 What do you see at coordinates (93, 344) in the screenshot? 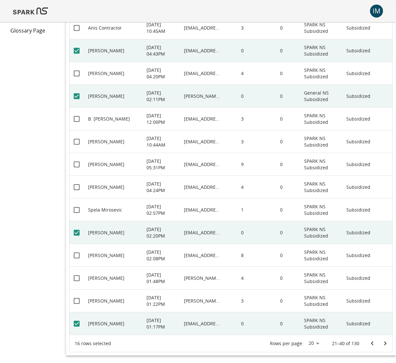
I see `div: 16 rows selected` at bounding box center [93, 344].